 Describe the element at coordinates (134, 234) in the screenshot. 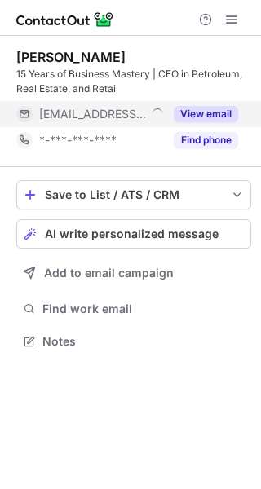

I see `button: AI write personalized message` at that location.